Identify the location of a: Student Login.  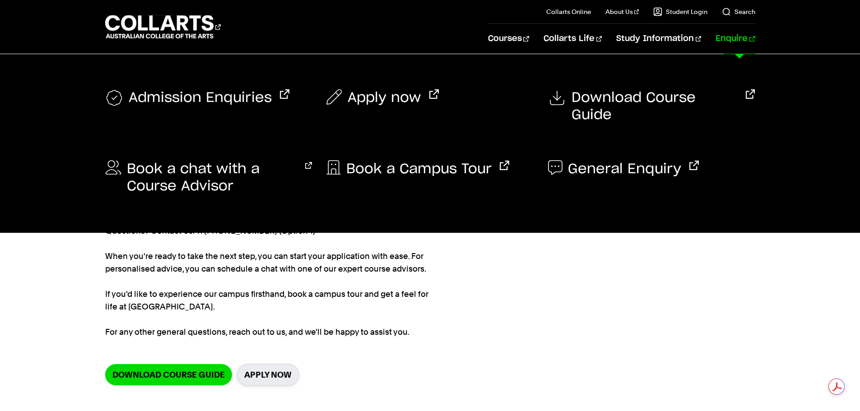
(681, 12).